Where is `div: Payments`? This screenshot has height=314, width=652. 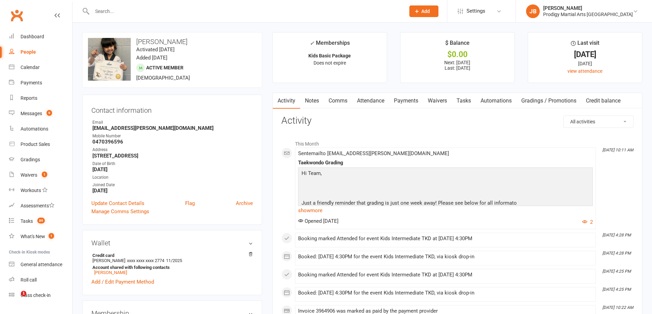 div: Payments is located at coordinates (31, 83).